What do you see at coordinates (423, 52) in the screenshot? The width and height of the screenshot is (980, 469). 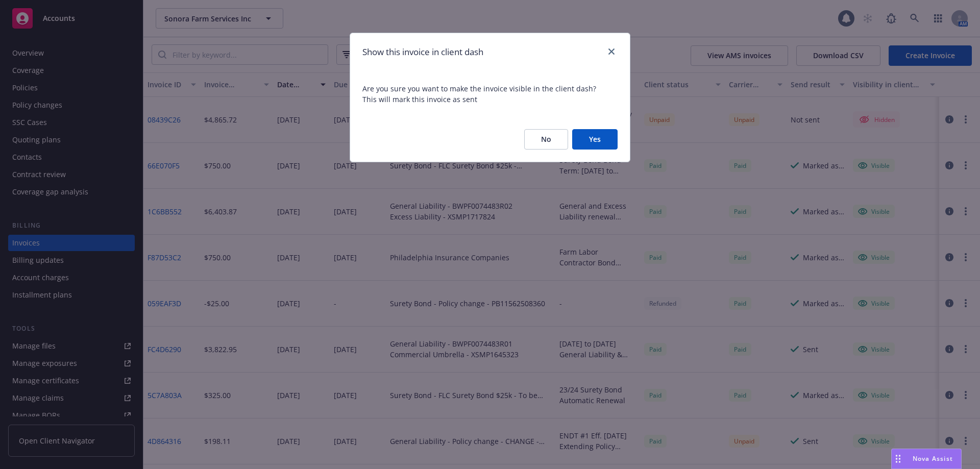 I see `h1: Show this invoice in client dash` at bounding box center [423, 52].